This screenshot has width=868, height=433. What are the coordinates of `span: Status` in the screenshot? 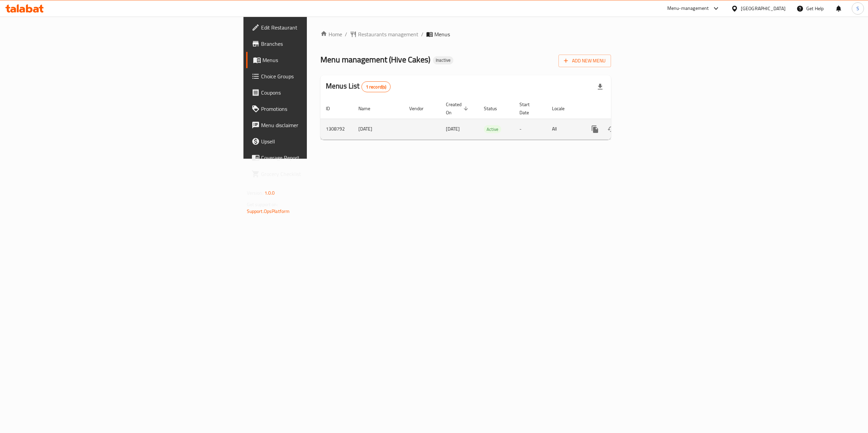 It's located at (495, 109).